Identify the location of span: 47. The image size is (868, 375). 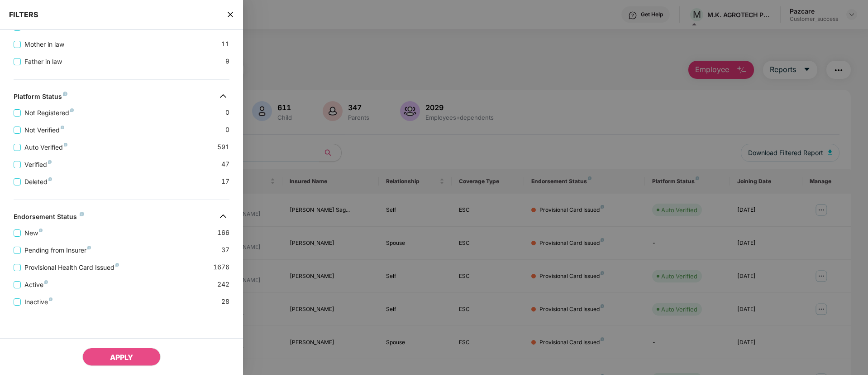
(225, 164).